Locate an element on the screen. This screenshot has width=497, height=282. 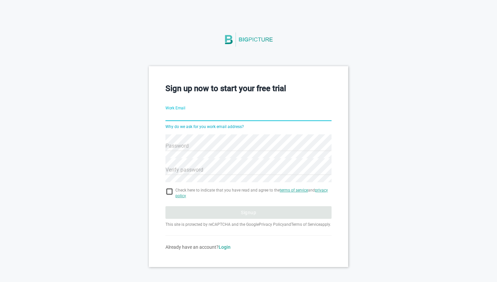
div: Already have an account? is located at coordinates (249, 247).